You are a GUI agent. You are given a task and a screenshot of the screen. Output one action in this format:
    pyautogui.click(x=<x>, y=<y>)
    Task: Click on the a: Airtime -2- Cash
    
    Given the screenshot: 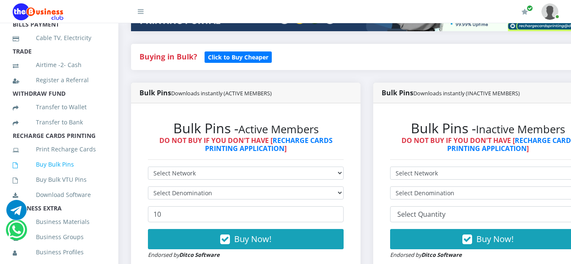 What is the action you would take?
    pyautogui.click(x=59, y=65)
    